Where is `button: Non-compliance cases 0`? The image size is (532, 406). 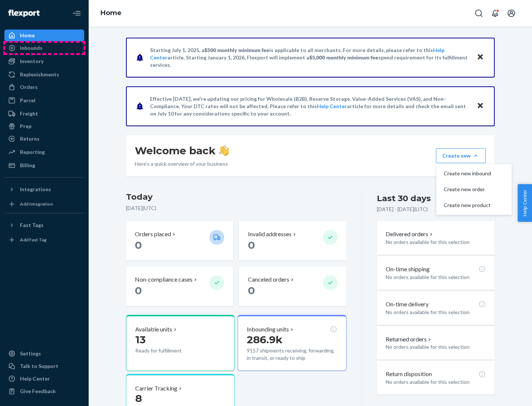
button: Non-compliance cases 0 is located at coordinates (179, 286).